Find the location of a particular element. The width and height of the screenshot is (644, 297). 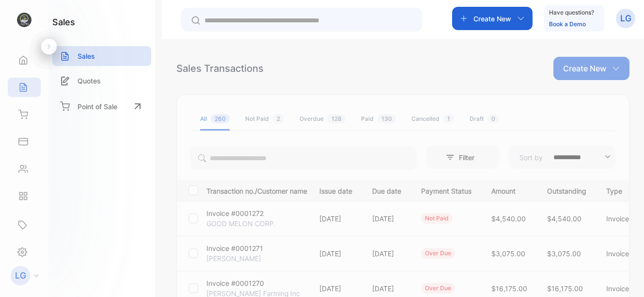

span: 1 is located at coordinates (449, 118).